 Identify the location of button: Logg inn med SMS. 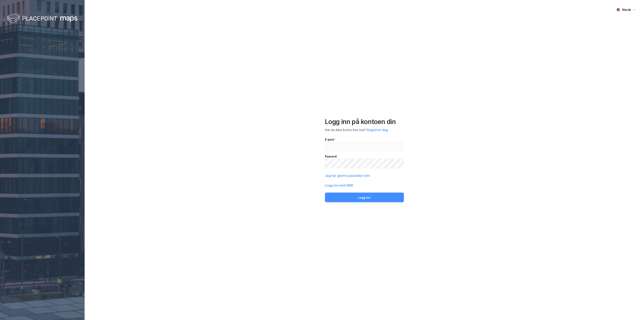
(339, 186).